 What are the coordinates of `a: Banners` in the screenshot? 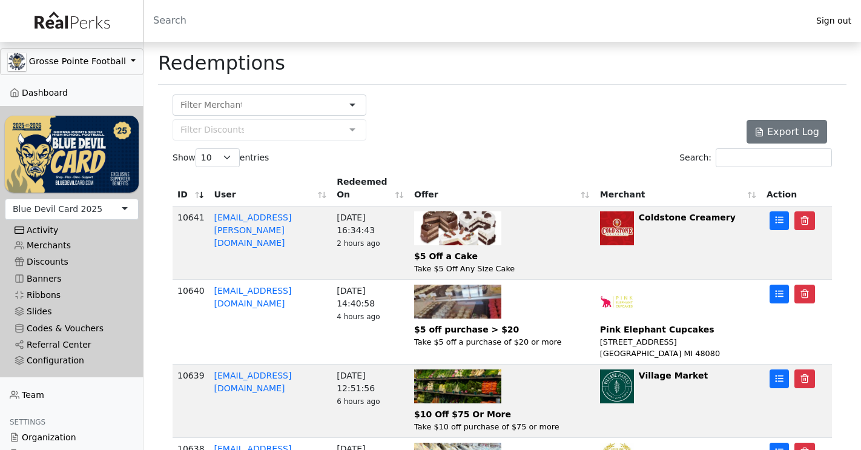 It's located at (71, 278).